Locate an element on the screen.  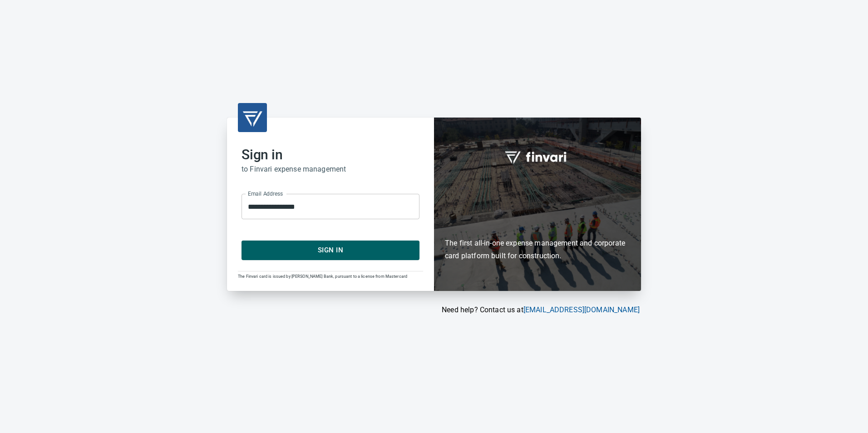
div: Finvari is located at coordinates (537, 204).